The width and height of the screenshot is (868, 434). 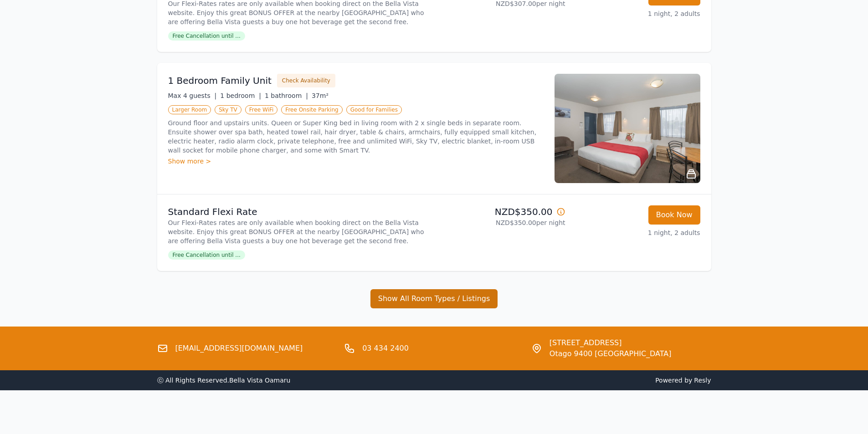 What do you see at coordinates (501, 212) in the screenshot?
I see `p: NZD$350.00` at bounding box center [501, 212].